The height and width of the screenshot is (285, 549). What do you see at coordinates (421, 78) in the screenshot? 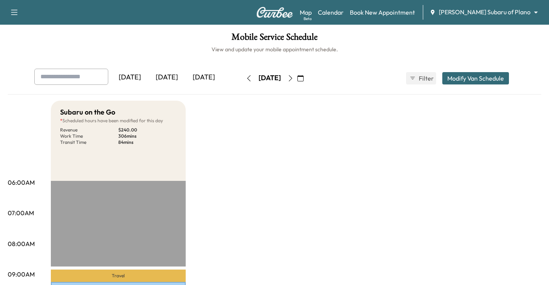
I see `button: Filter` at bounding box center [421, 78].